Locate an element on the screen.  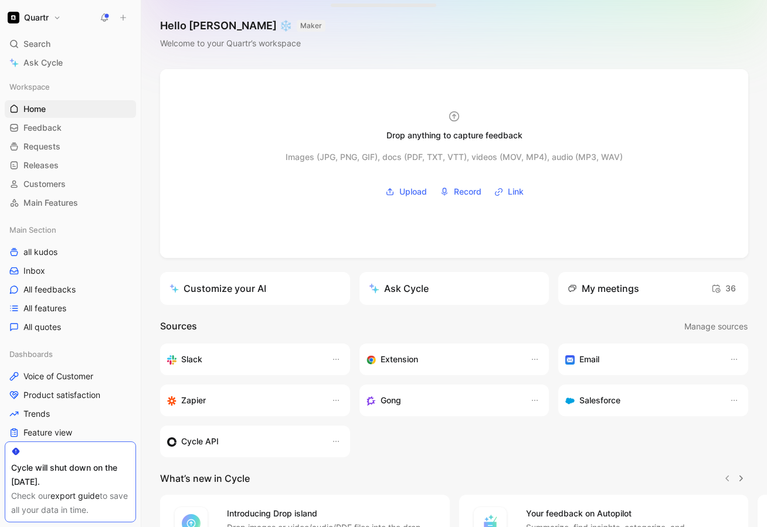
div: Main Sectionall kudosInboxAll feedbacksAll featuresAll quotes is located at coordinates (70, 279).